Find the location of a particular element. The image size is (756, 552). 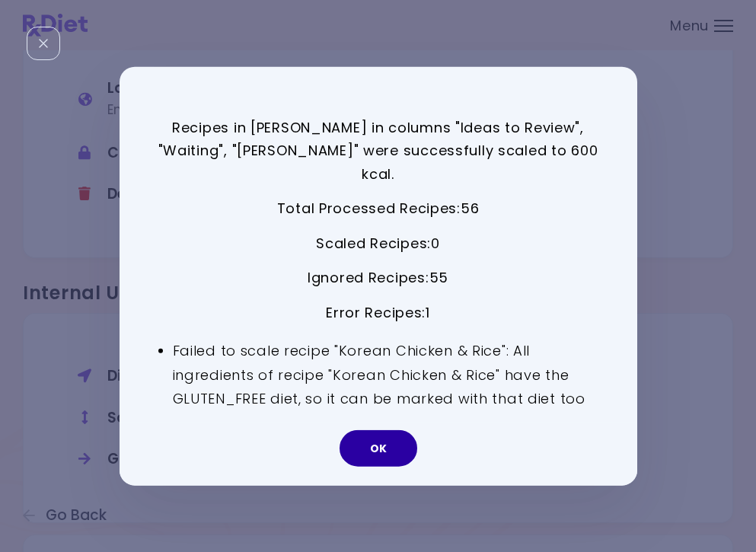

button: OK is located at coordinates (378, 449).